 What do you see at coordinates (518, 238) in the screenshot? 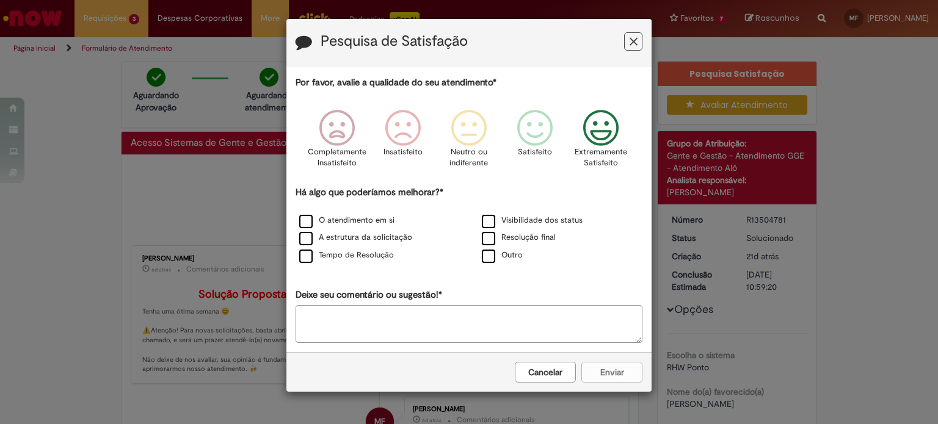
I see `label: Resolução final` at bounding box center [518, 238].